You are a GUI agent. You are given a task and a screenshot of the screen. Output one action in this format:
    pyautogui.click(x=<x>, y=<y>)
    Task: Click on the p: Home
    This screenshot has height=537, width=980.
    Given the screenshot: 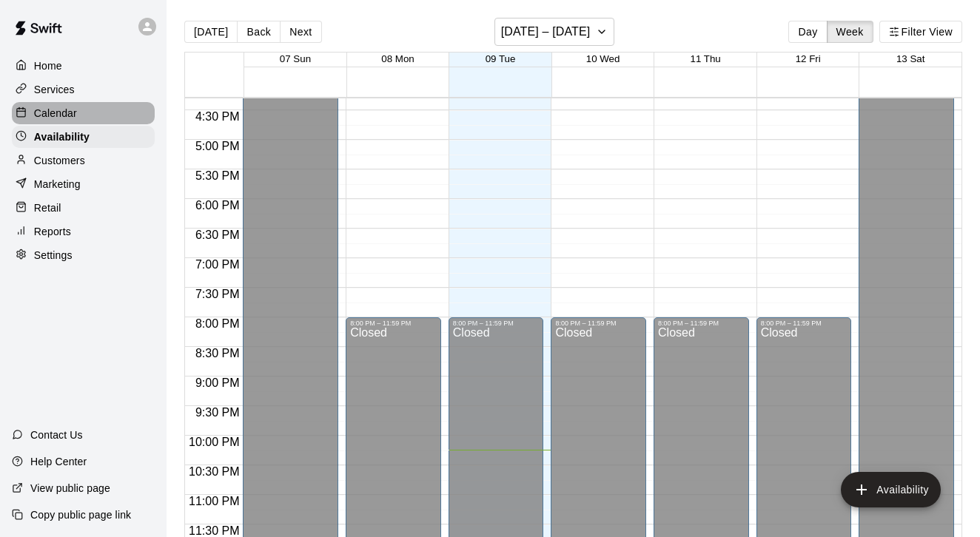 What is the action you would take?
    pyautogui.click(x=48, y=66)
    